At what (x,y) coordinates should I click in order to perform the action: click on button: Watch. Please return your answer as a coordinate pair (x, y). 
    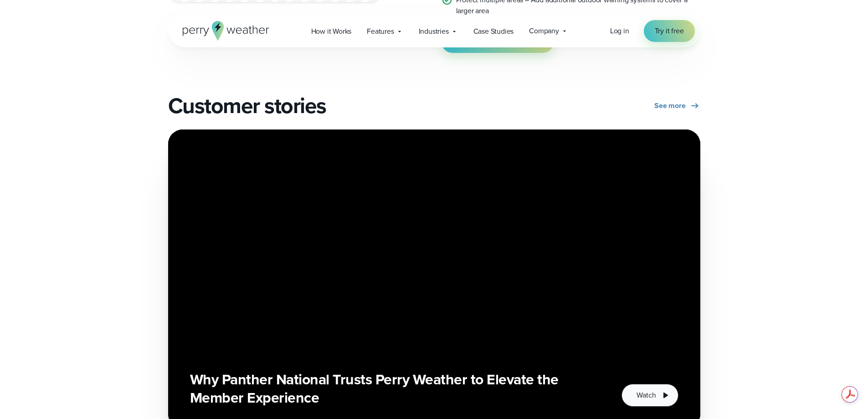
    Looking at the image, I should click on (650, 395).